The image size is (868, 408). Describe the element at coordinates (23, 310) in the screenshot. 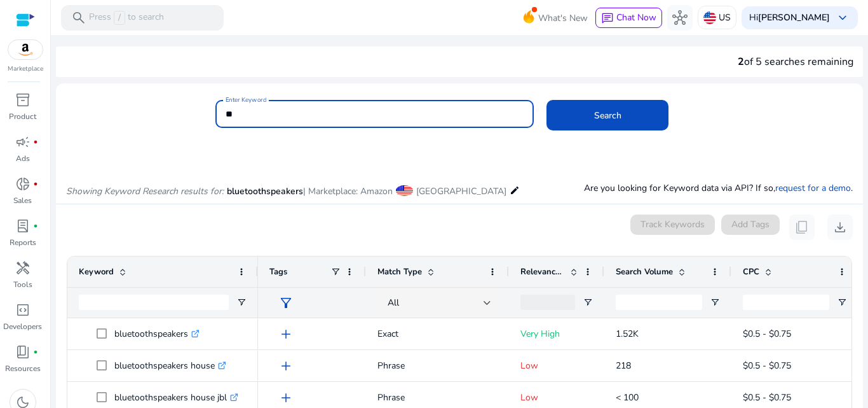

I see `span: code_blocks` at that location.